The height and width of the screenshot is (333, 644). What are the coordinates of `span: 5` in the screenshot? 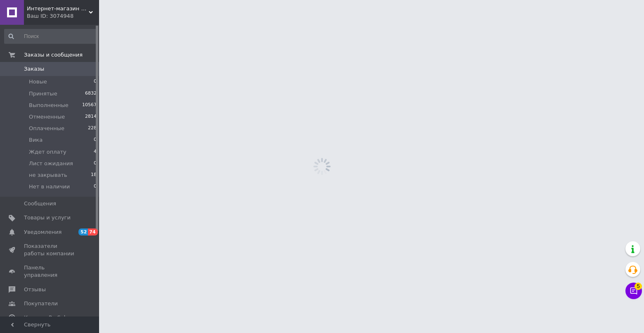 It's located at (638, 287).